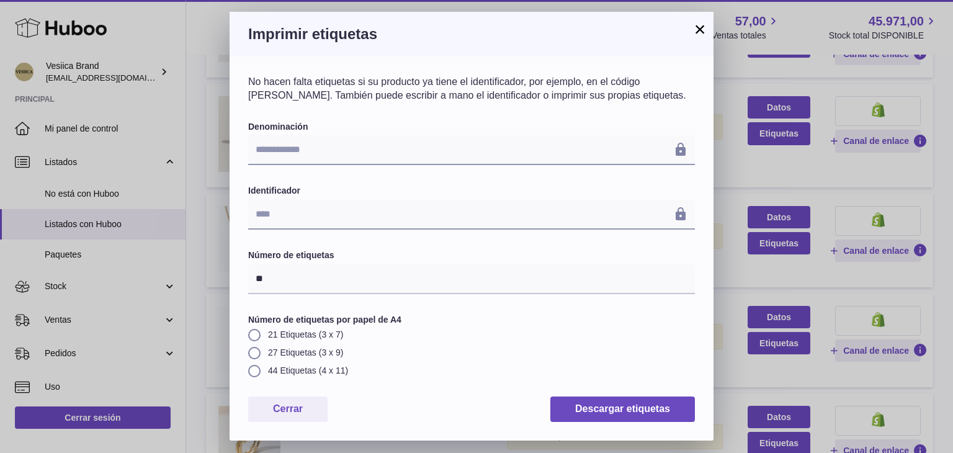 The image size is (953, 453). What do you see at coordinates (472, 255) in the screenshot?
I see `label: Número de etiquetas` at bounding box center [472, 255].